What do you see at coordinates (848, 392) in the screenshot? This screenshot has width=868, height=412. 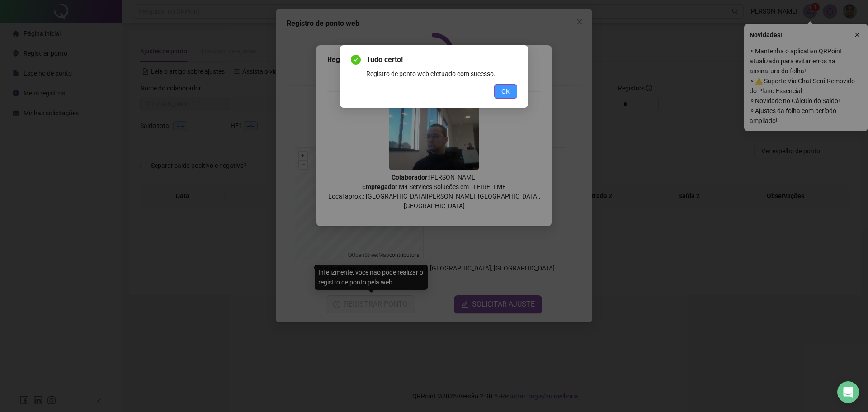 I see `div: Open Intercom Messenger` at bounding box center [848, 392].